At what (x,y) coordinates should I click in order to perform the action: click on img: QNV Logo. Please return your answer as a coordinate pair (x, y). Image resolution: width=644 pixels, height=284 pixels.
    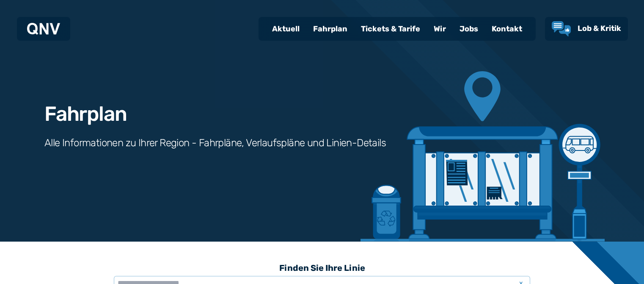
    Looking at the image, I should click on (44, 29).